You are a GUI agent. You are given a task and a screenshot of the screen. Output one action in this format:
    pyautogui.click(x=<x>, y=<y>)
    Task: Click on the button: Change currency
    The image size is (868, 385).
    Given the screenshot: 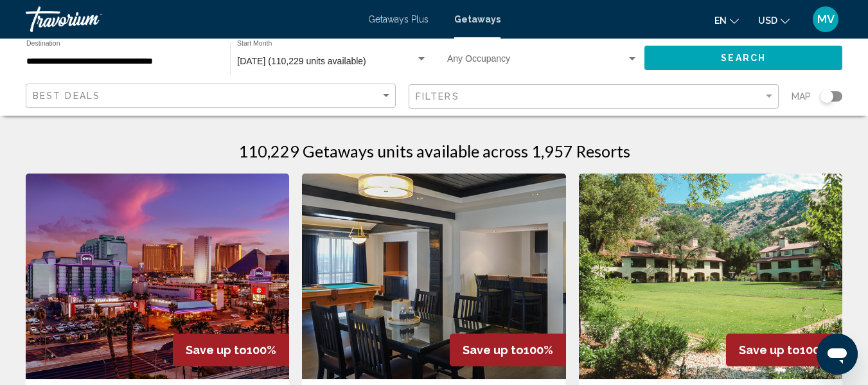 What is the action you would take?
    pyautogui.click(x=774, y=20)
    